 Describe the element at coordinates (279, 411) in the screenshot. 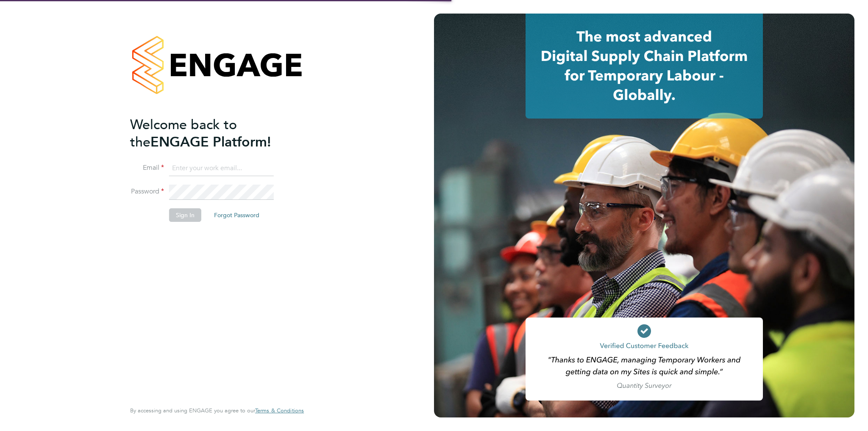

I see `a: Terms & Conditions` at that location.